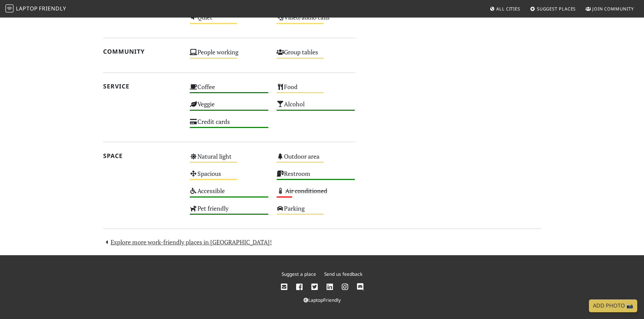 This screenshot has width=644, height=319. I want to click on span: Join Community, so click(613, 9).